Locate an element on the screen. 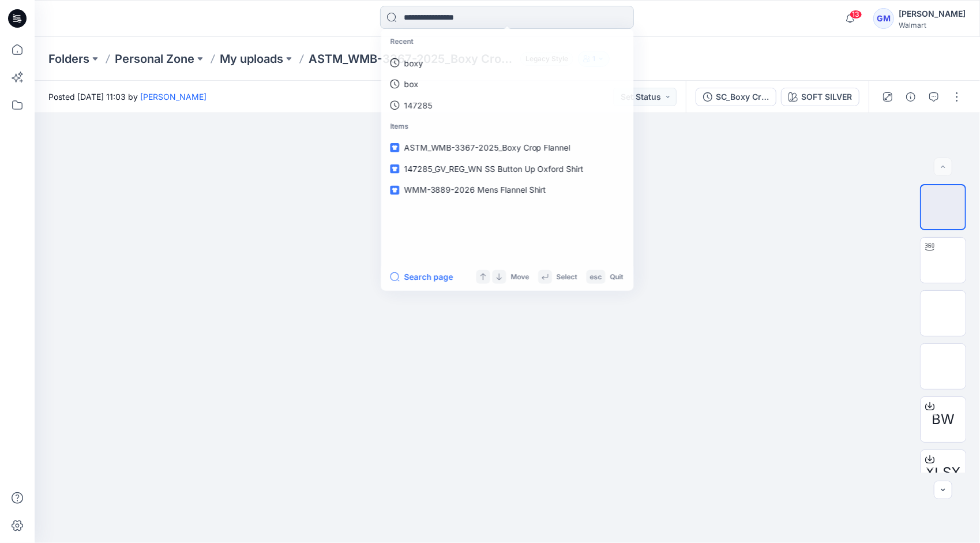 The image size is (980, 543). a: ASTM_WMB-3367-2025_Boxy Crop Flannel is located at coordinates (507, 147).